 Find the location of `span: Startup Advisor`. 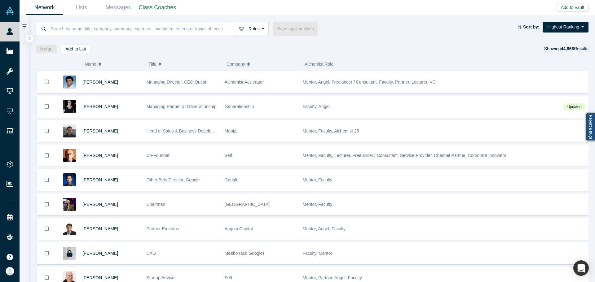

span: Startup Advisor is located at coordinates (161, 278).